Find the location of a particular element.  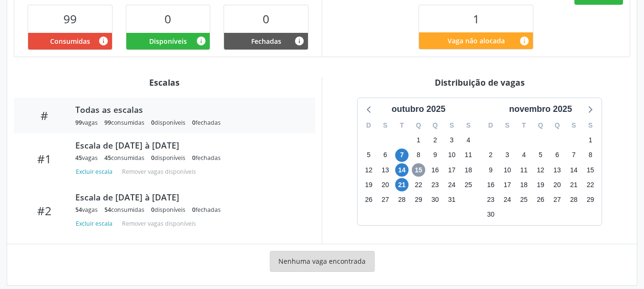

i: Vagas alocadas e sem marcações associadas is located at coordinates (201, 41).